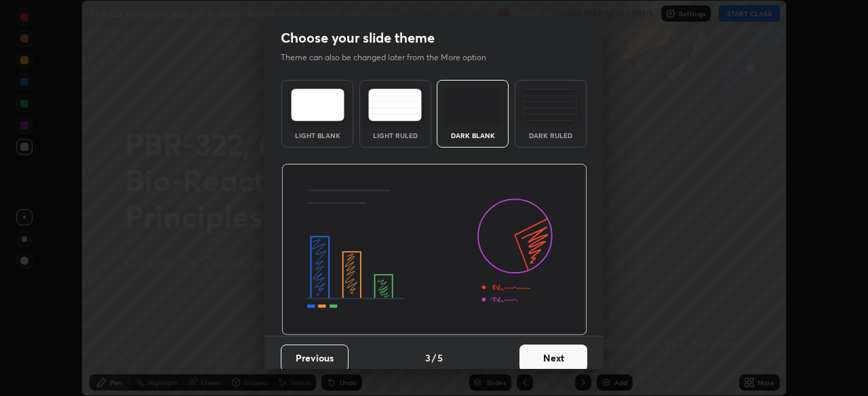 The width and height of the screenshot is (868, 396). I want to click on img: darkThemeBanner.d06ce4a2.svg, so click(434, 250).